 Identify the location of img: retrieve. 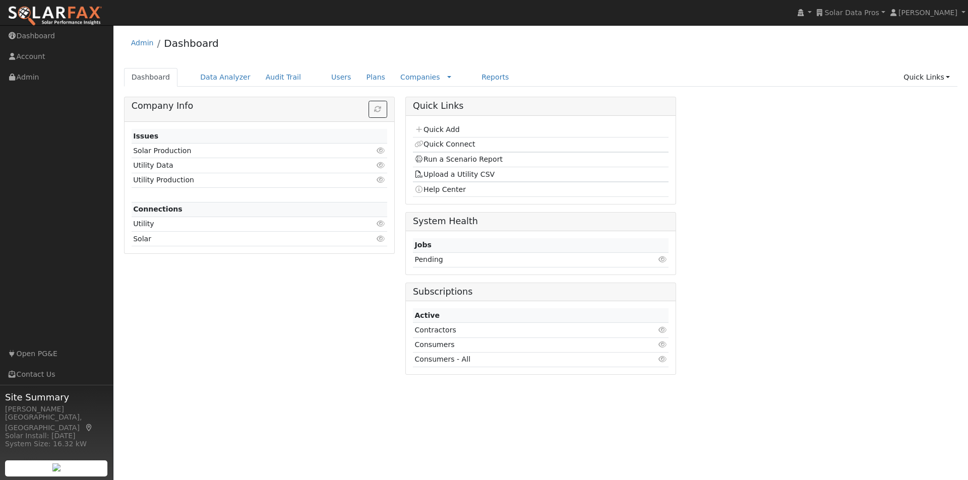
(56, 468).